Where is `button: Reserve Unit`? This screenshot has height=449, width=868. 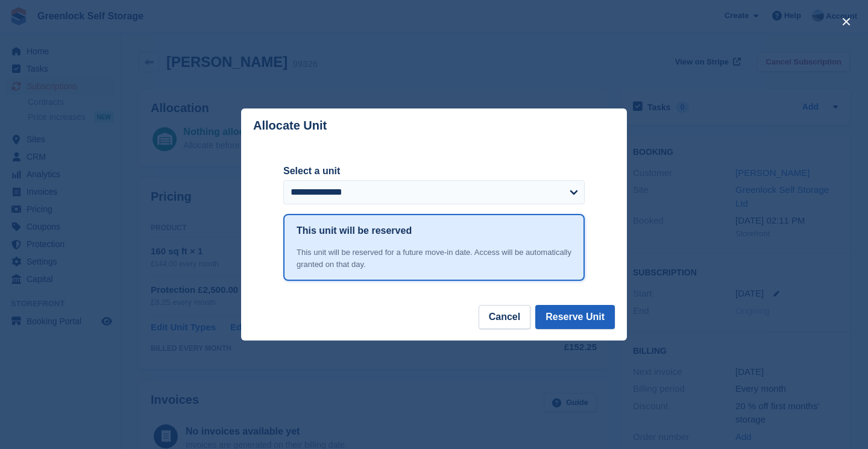 button: Reserve Unit is located at coordinates (575, 317).